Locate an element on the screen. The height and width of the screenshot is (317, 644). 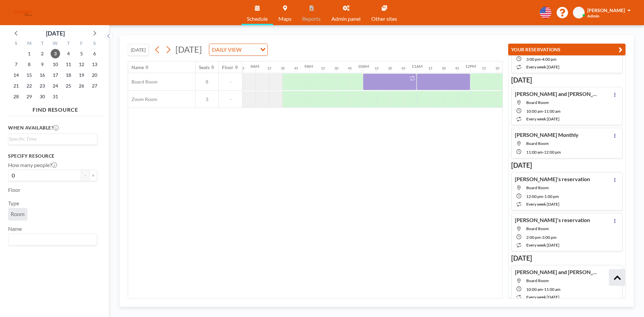
h4: FIND RESOURCE is located at coordinates (55, 108).